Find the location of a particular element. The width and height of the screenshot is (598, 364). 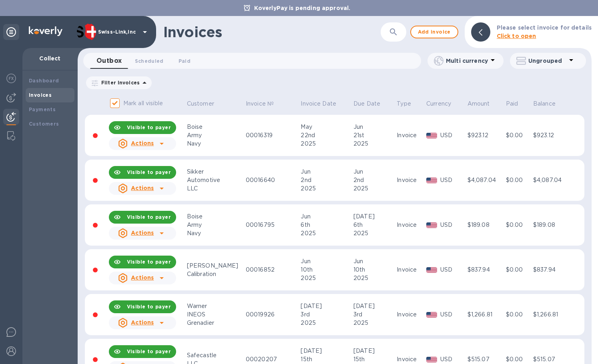

p: Ungrouped is located at coordinates (547, 61).